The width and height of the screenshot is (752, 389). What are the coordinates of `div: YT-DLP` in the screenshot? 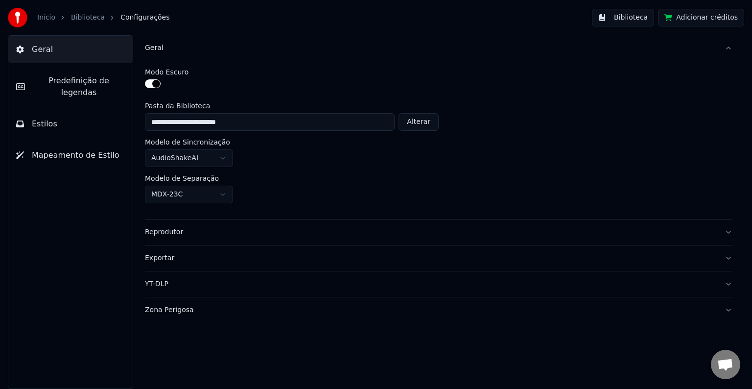 It's located at (431, 284).